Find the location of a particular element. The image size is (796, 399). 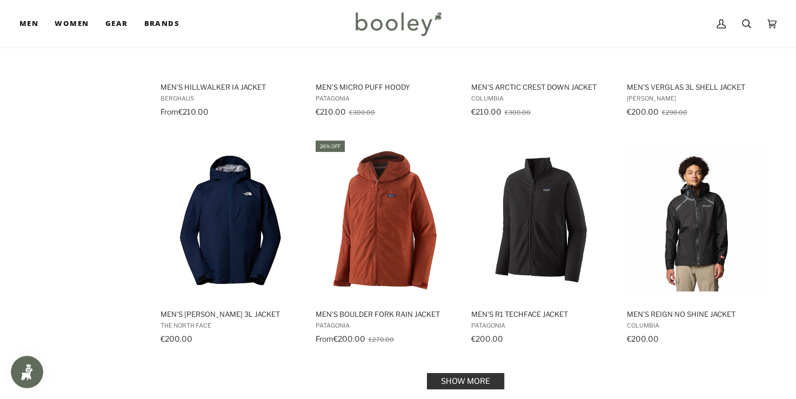

div: 26% off is located at coordinates (330, 146).